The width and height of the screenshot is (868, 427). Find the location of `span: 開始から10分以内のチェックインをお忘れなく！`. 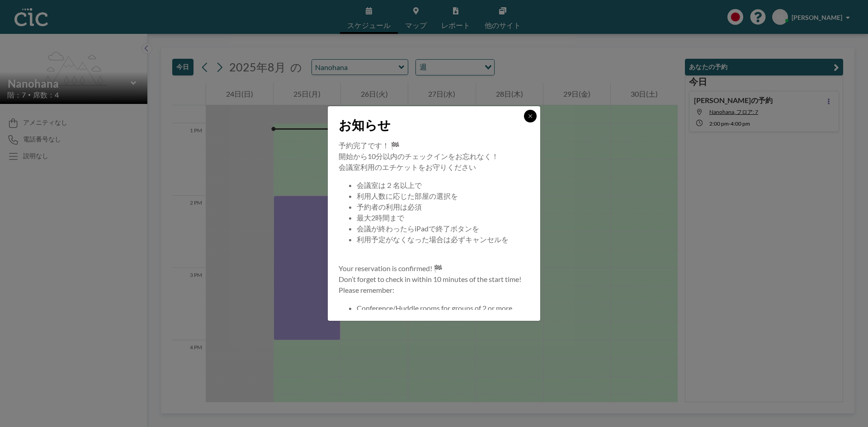

span: 開始から10分以内のチェックインをお忘れなく！ is located at coordinates (419, 156).